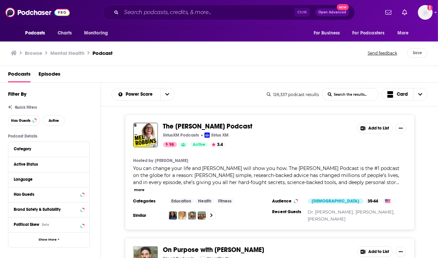  I want to click on div: Beta, so click(46, 225).